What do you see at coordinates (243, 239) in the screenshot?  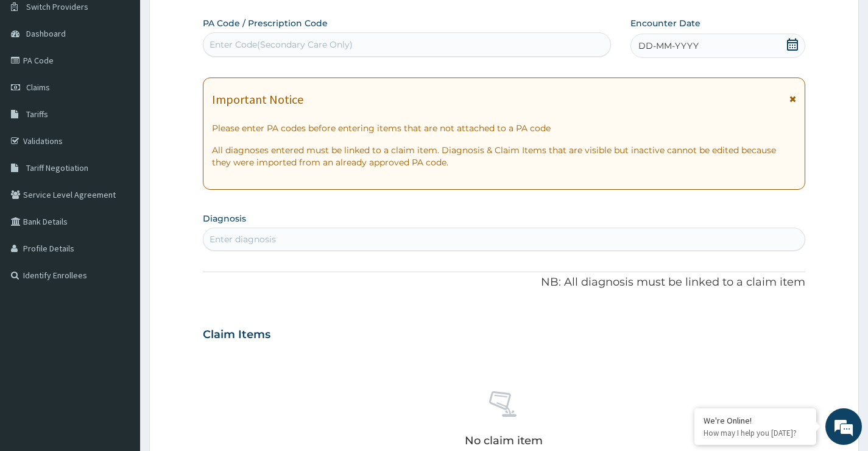 I see `div: Enter diagnosis` at bounding box center [243, 239].